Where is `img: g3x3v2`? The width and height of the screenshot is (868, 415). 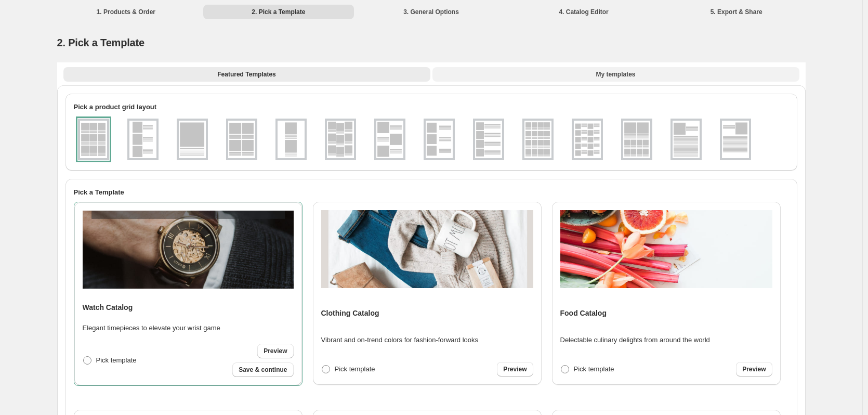
img: g3x3v2 is located at coordinates (340, 139).